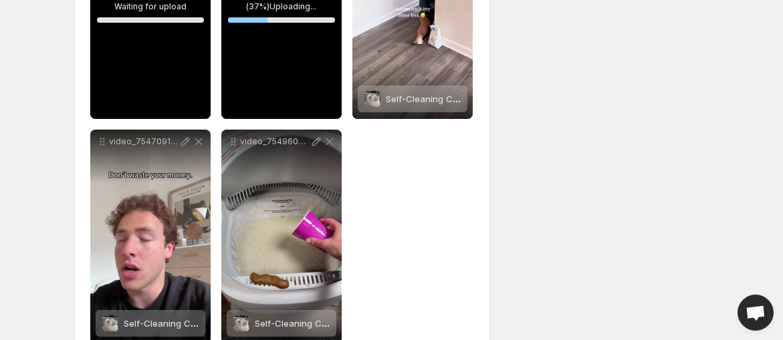  What do you see at coordinates (755, 313) in the screenshot?
I see `div: Open chat` at bounding box center [755, 313].